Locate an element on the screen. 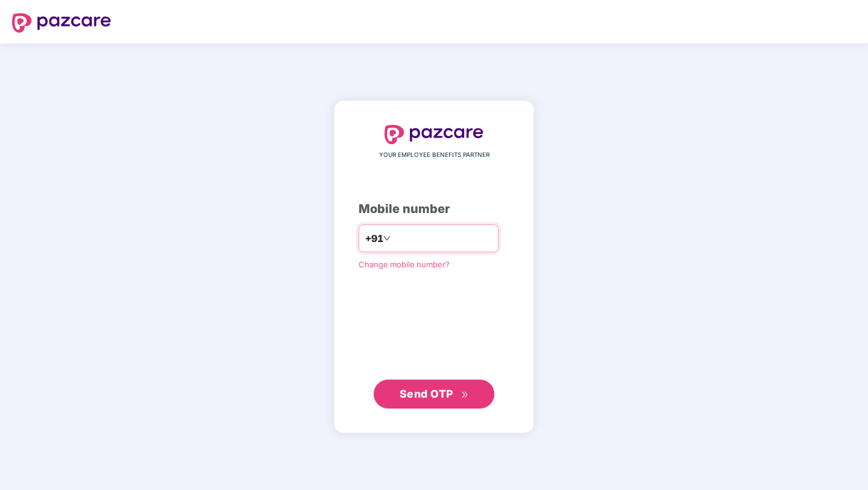 The image size is (868, 490). span: Send OTP is located at coordinates (426, 393).